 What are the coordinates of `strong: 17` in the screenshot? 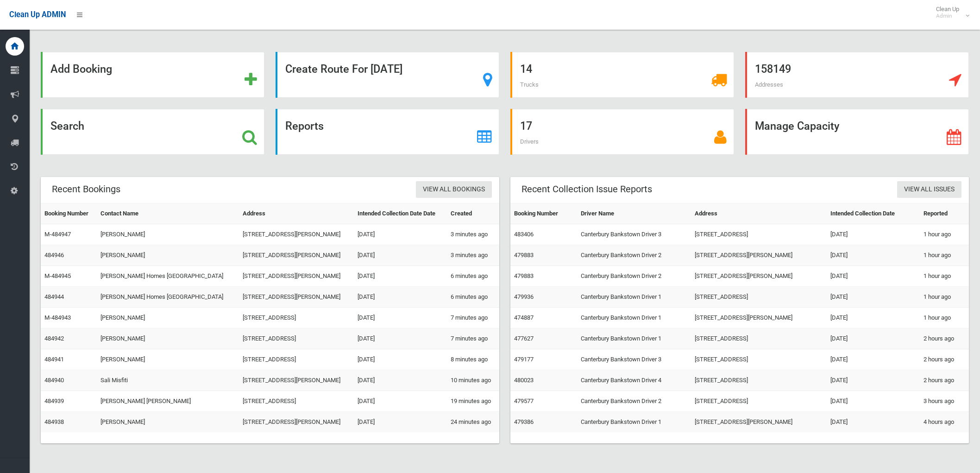 It's located at (526, 126).